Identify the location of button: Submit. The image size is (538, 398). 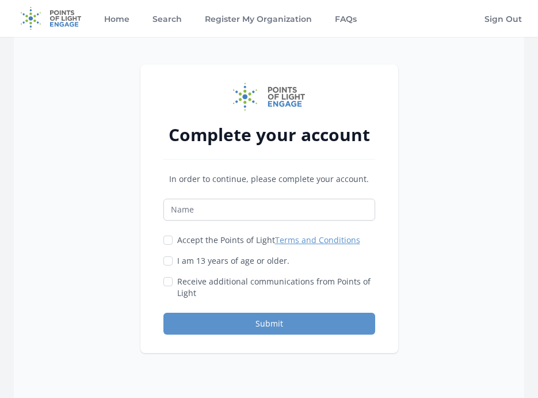
(269, 324).